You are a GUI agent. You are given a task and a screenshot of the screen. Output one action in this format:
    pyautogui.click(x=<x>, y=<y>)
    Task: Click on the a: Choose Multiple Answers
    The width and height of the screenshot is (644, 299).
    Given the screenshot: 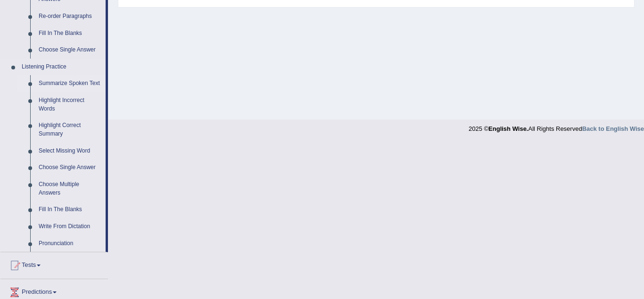 What is the action you would take?
    pyautogui.click(x=70, y=188)
    